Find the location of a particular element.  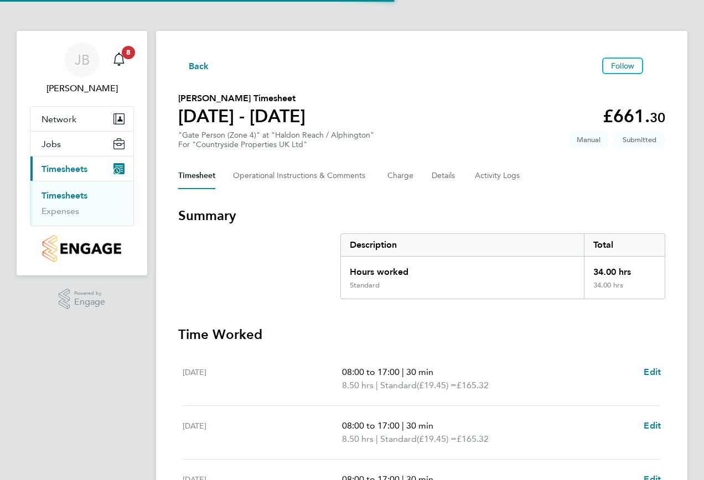

a: Timesheets is located at coordinates (64, 195).